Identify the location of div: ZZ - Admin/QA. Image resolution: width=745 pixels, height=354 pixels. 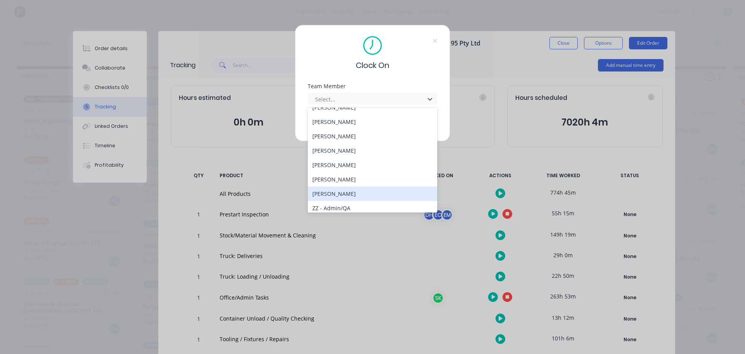
(373, 208).